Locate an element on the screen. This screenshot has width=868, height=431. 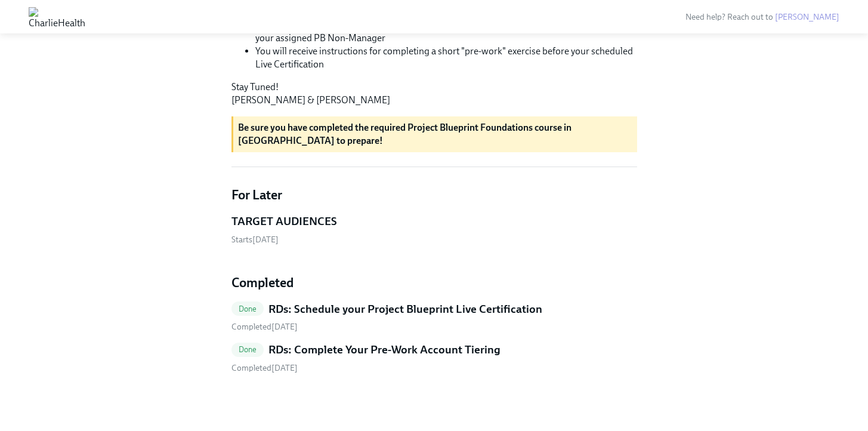
li: You will receive instructions for completing a short "pre-work" exercise before your scheduled Li... is located at coordinates (446, 58).